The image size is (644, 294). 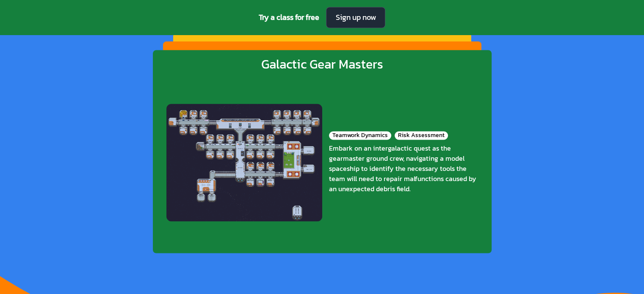 I want to click on span: Try a class for free, so click(x=289, y=17).